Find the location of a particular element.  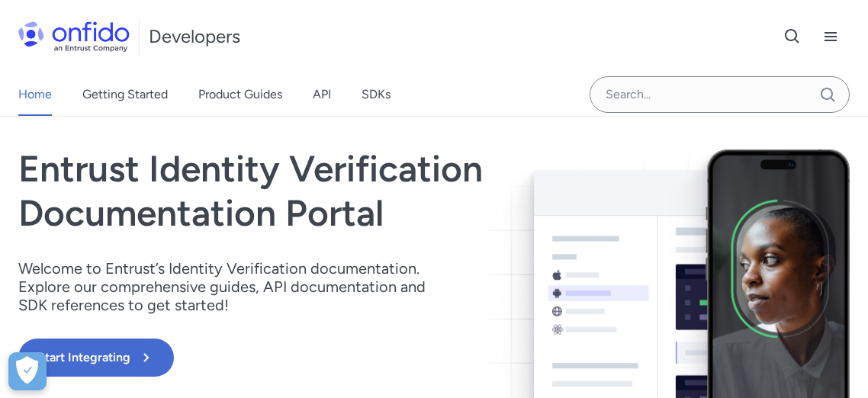

button: Open search button is located at coordinates (792, 36).